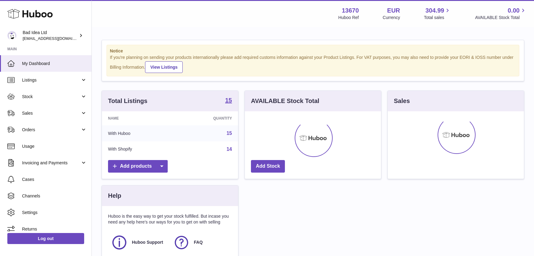 This screenshot has width=534, height=256. Describe the element at coordinates (313, 51) in the screenshot. I see `strong: Notice` at that location.